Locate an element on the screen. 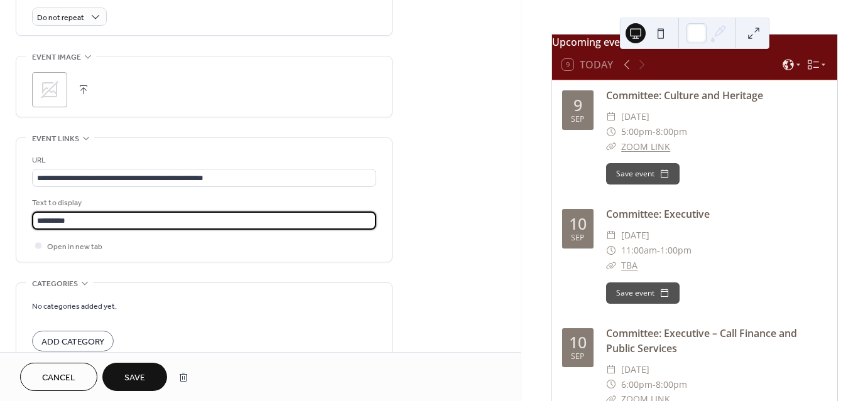 The width and height of the screenshot is (868, 401). a: ZOOM LINK is located at coordinates (646, 146).